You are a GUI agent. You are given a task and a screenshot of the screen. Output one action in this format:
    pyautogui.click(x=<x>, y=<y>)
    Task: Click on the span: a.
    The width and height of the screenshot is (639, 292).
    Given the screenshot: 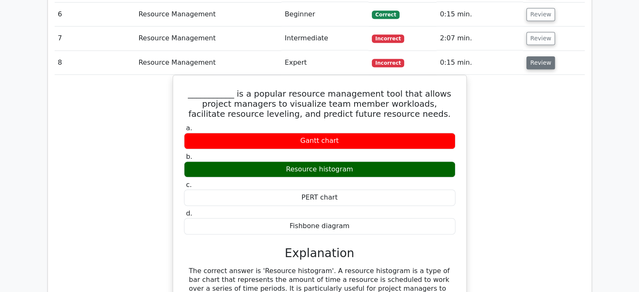 What is the action you would take?
    pyautogui.click(x=189, y=128)
    